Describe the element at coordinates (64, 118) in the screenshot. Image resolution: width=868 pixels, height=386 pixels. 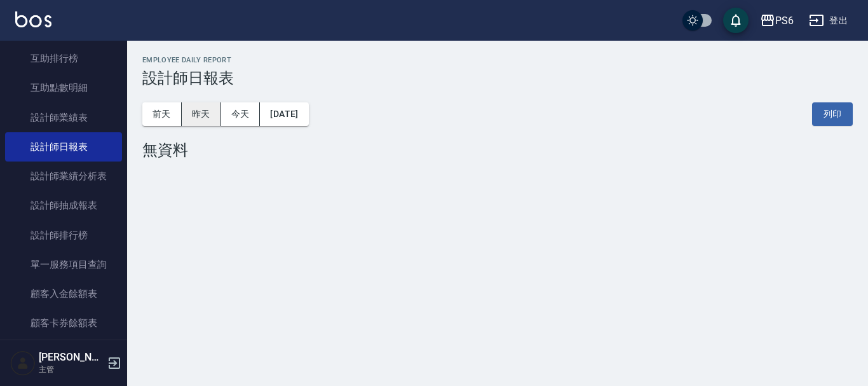
I see `a: 設計師業績表` at that location.